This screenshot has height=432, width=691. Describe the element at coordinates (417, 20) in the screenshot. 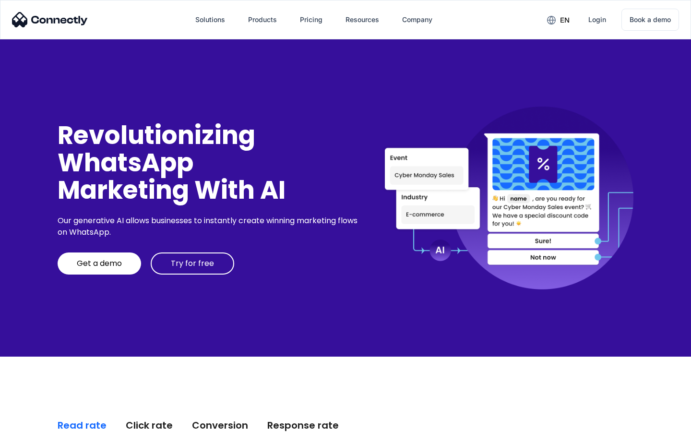

I see `div: Company` at that location.